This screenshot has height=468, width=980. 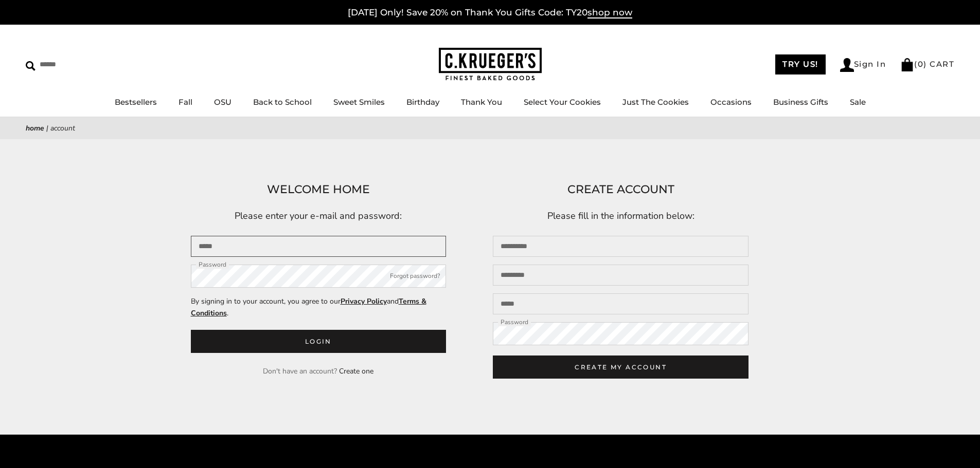 I want to click on input: First name, so click(x=620, y=246).